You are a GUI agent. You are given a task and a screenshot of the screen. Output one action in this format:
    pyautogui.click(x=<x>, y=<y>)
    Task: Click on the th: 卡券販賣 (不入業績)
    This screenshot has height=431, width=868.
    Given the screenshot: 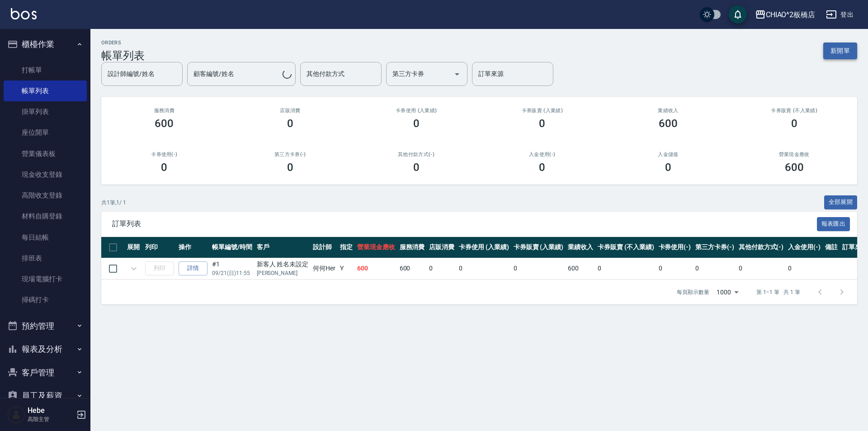 What is the action you would take?
    pyautogui.click(x=626, y=248)
    